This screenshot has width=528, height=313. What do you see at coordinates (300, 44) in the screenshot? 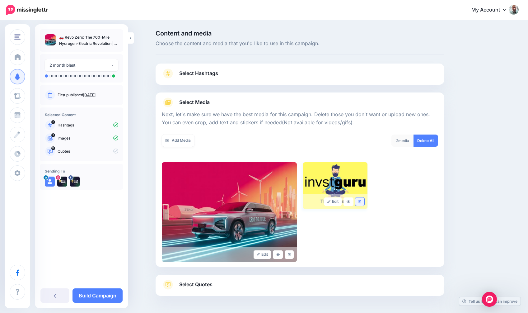
I see `span: Choose the content and media that you'd like to use in this campaign.` at bounding box center [300, 44].